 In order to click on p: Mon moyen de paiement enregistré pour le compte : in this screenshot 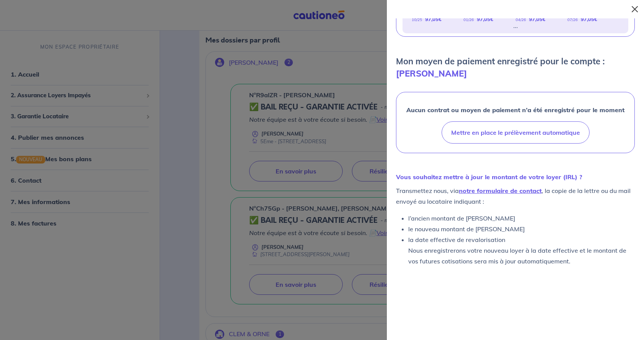, I will do `click(515, 68)`.